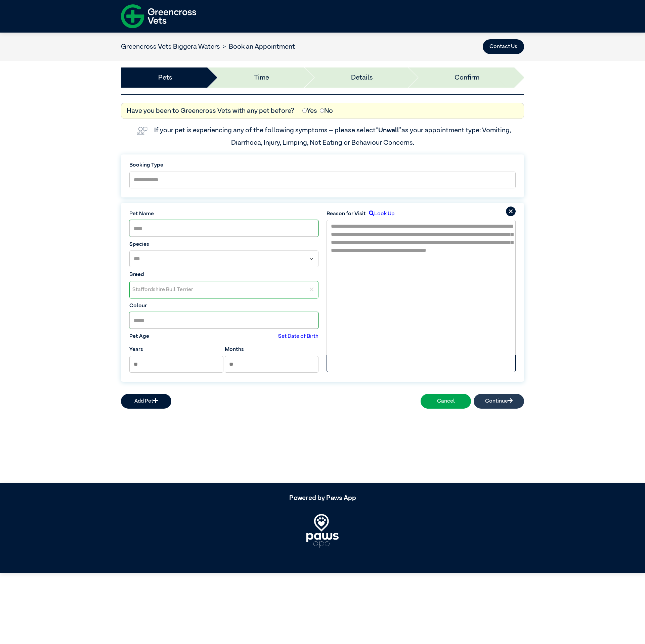 This screenshot has width=645, height=644. What do you see at coordinates (146, 402) in the screenshot?
I see `button: Add Pet` at bounding box center [146, 402].